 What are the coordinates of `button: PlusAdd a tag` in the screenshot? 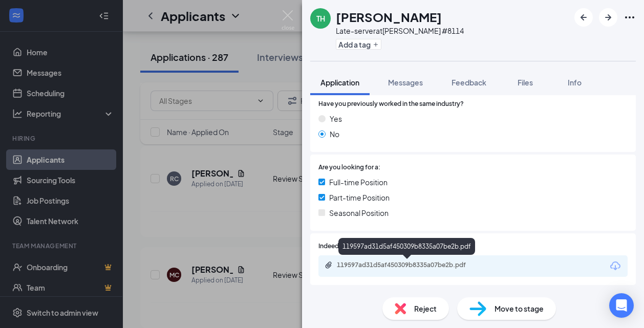 It's located at (359, 44).